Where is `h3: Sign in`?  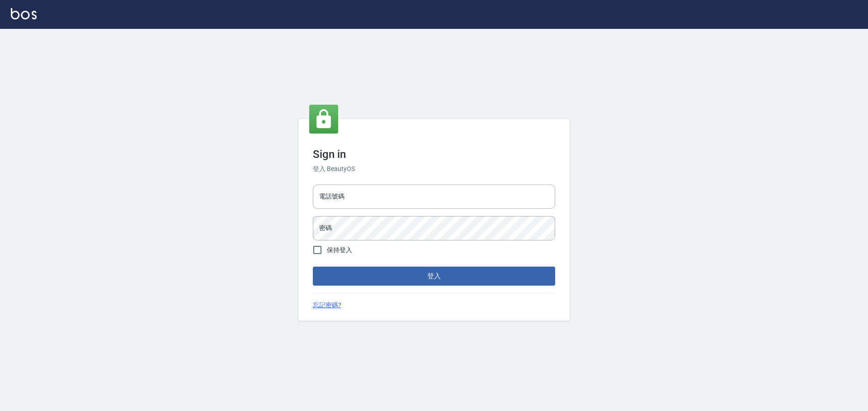 h3: Sign in is located at coordinates (434, 154).